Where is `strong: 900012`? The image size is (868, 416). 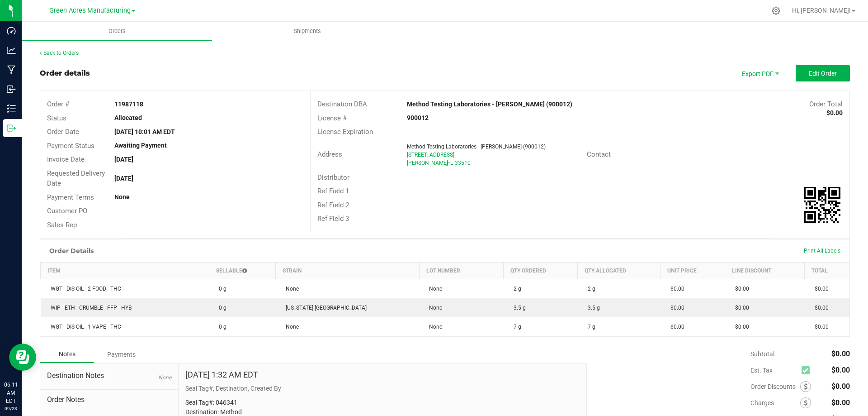 strong: 900012 is located at coordinates (418, 118).